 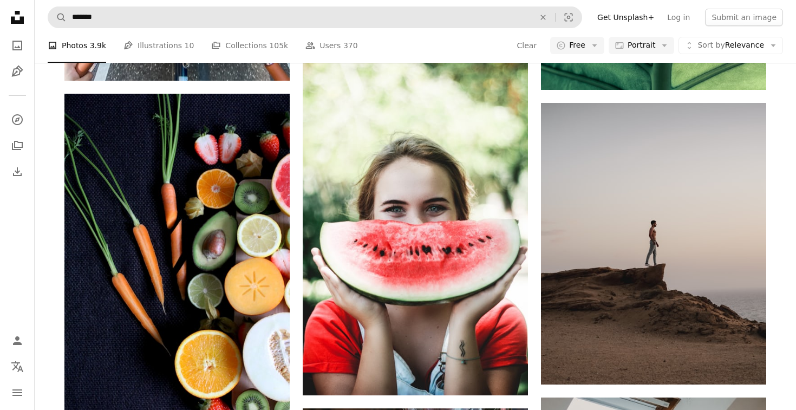 What do you see at coordinates (17, 340) in the screenshot?
I see `a: Log in / Sign up` at bounding box center [17, 340].